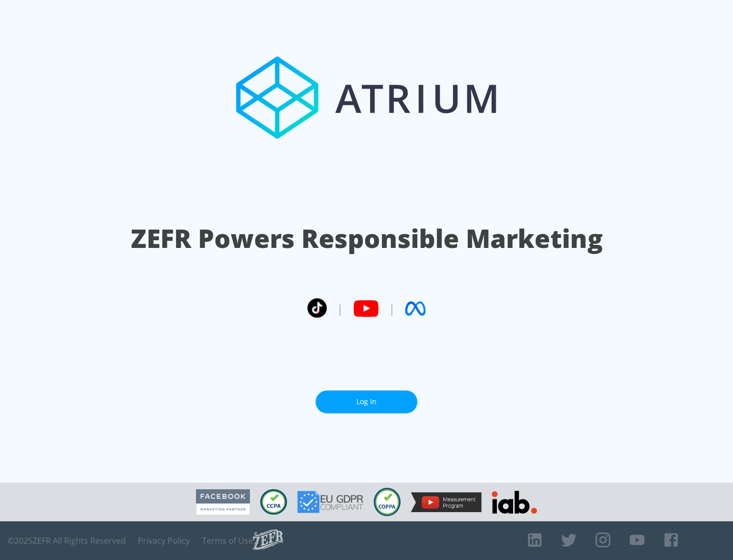 Image resolution: width=733 pixels, height=560 pixels. What do you see at coordinates (66, 540) in the screenshot?
I see `span: © 2025 ZEFR All Rights Reserved` at bounding box center [66, 540].